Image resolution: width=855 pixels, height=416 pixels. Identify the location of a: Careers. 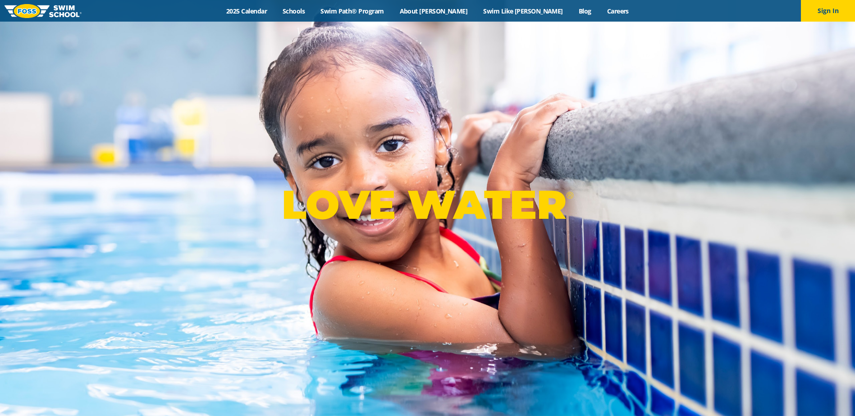
(617, 11).